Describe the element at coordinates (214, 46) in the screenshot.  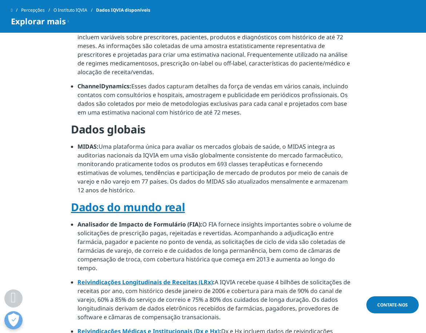
I see `font: Uma compilação de padrões e tratamentos de doenças durante consultas médicas com médicos em consu...` at that location.